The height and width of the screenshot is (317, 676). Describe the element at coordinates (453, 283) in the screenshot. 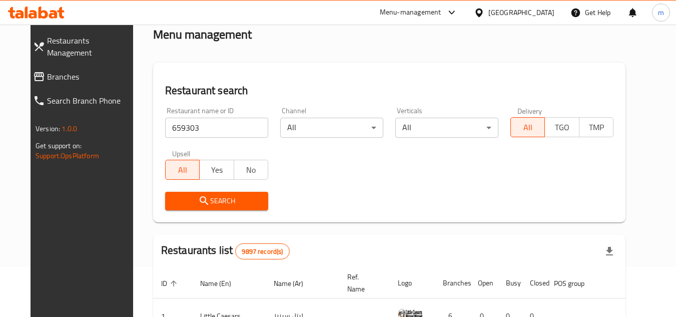

I see `th: Branches` at that location.